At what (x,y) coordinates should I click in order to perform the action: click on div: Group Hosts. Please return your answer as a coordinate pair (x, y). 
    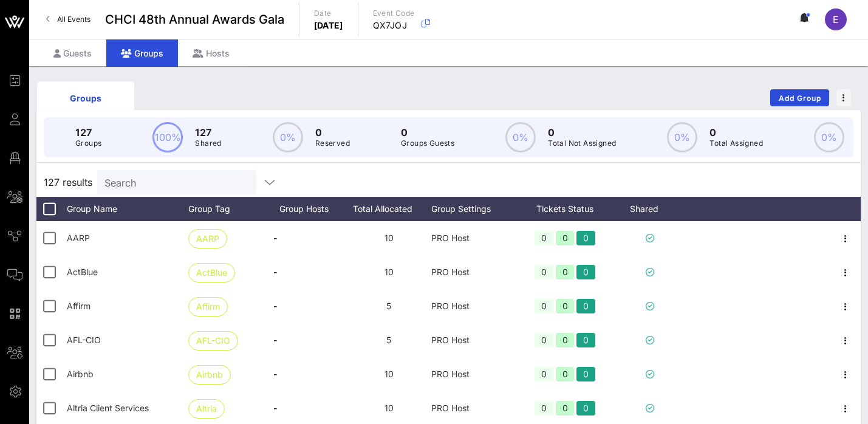
    Looking at the image, I should click on (310, 209).